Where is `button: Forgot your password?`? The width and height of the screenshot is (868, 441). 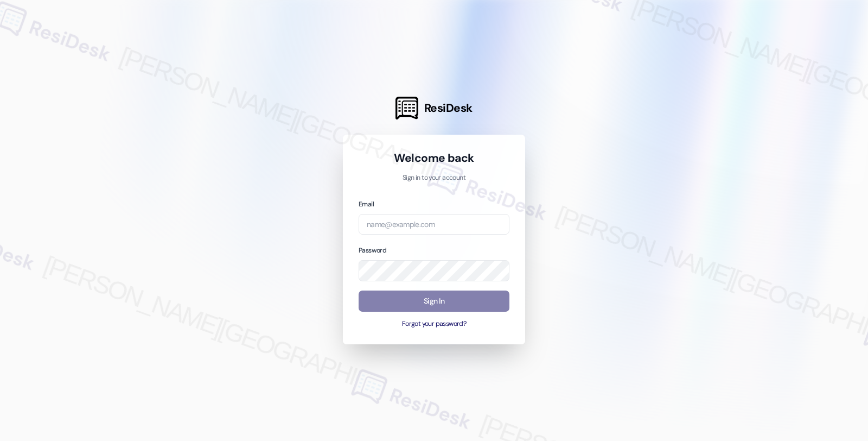
button: Forgot your password? is located at coordinates (434, 324).